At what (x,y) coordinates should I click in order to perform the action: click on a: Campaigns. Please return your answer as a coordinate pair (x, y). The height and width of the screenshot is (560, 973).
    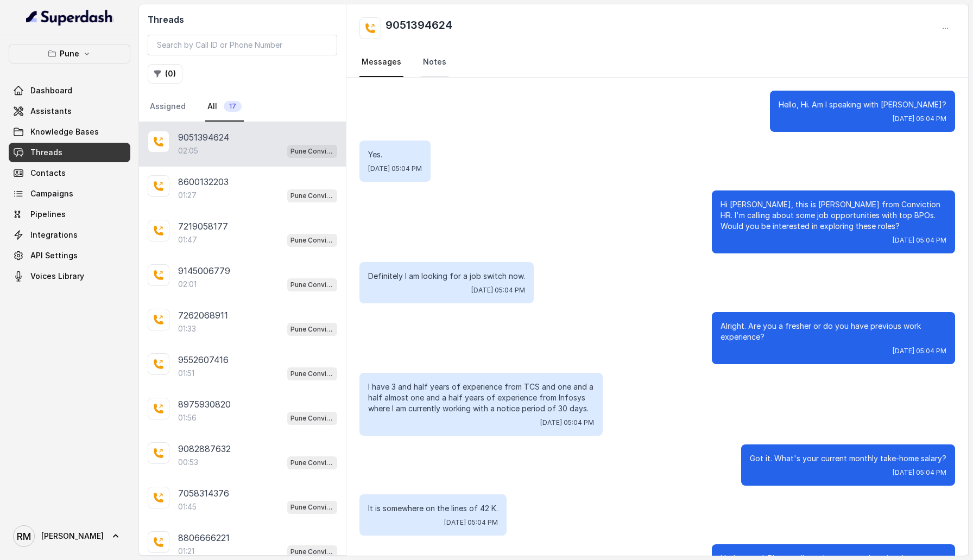
    Looking at the image, I should click on (70, 194).